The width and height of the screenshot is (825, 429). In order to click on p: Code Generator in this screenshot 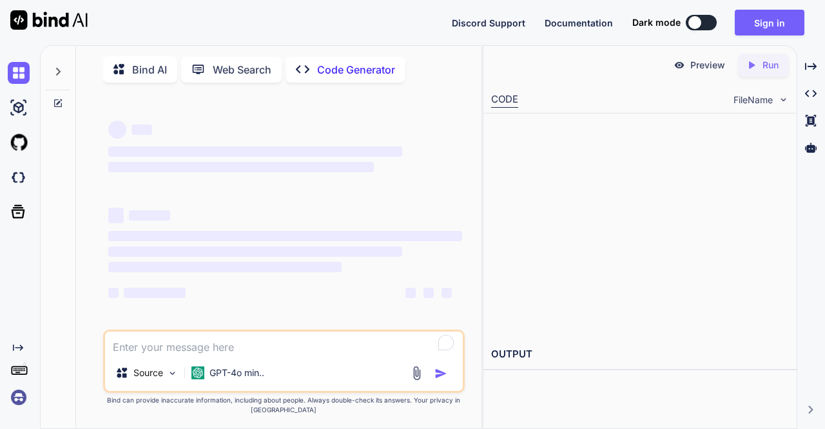, I will do `click(356, 70)`.